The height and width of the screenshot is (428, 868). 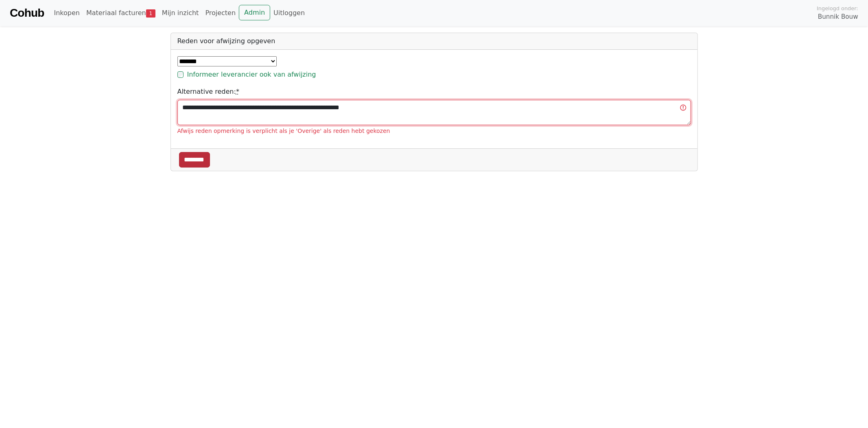 What do you see at coordinates (289, 13) in the screenshot?
I see `a: Uitloggen` at bounding box center [289, 13].